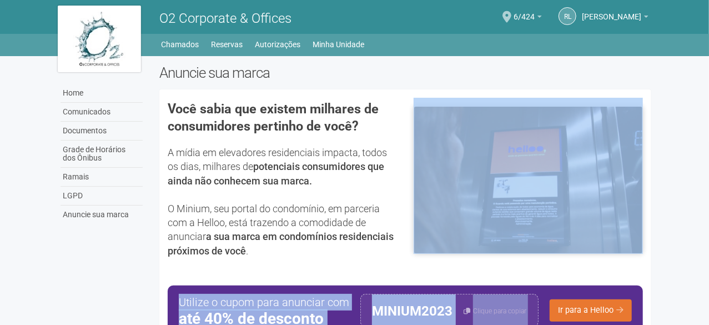 The width and height of the screenshot is (709, 325). Describe the element at coordinates (227, 44) in the screenshot. I see `a: Reservas` at that location.